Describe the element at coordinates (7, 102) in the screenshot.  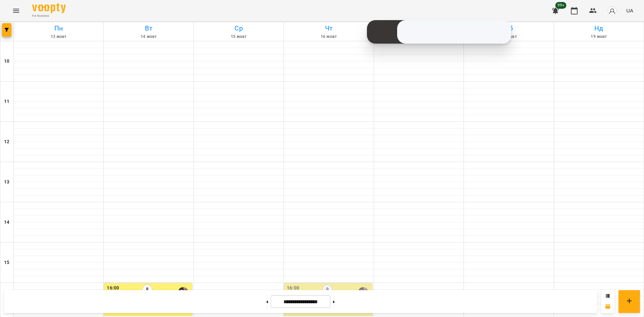
I see `h6: 11` at that location.